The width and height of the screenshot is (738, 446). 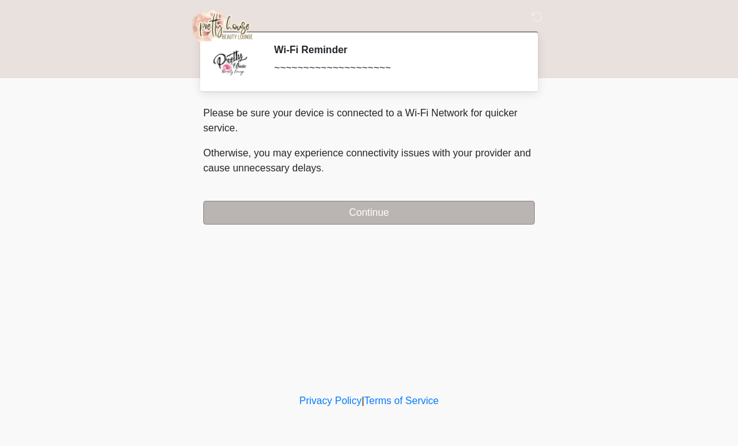 What do you see at coordinates (369, 121) in the screenshot?
I see `p: Please be sure your device is connected to a Wi-Fi Network for quicker service.` at bounding box center [369, 121].